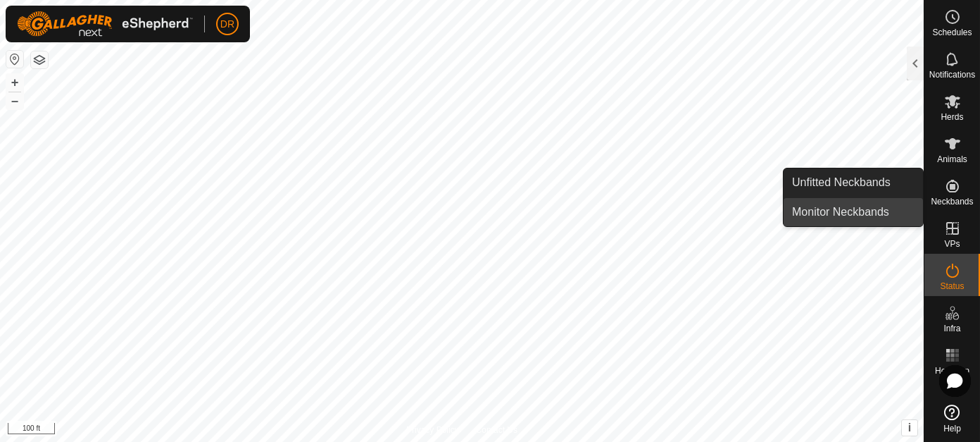  What do you see at coordinates (952, 429) in the screenshot?
I see `span: Help` at bounding box center [952, 429].